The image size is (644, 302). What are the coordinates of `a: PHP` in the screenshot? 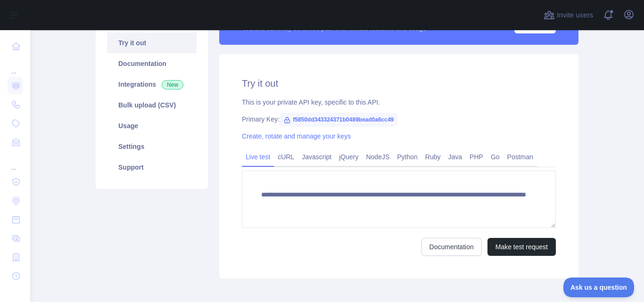 It's located at (476, 157).